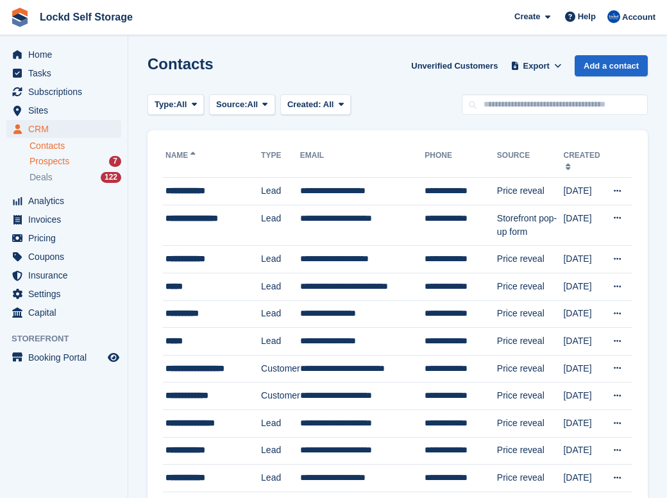 The width and height of the screenshot is (667, 498). What do you see at coordinates (67, 55) in the screenshot?
I see `span: Home` at bounding box center [67, 55].